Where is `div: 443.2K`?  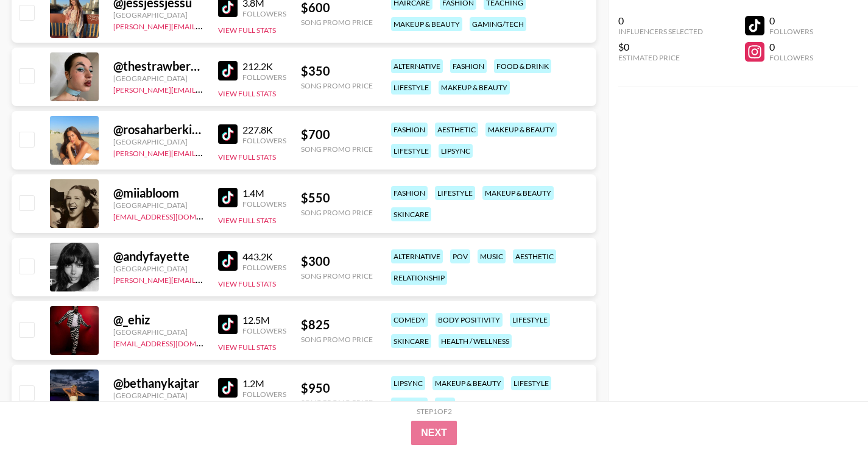 div: 443.2K is located at coordinates (265, 257).